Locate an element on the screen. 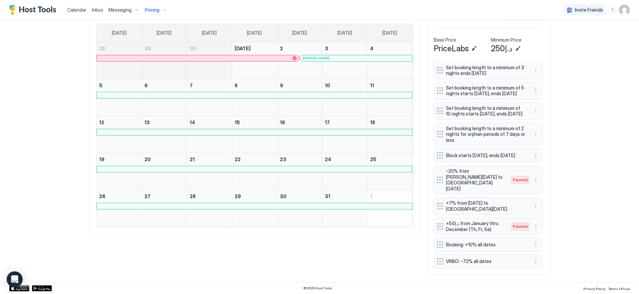 The width and height of the screenshot is (639, 294). a: October 13, 2025 is located at coordinates (164, 122).